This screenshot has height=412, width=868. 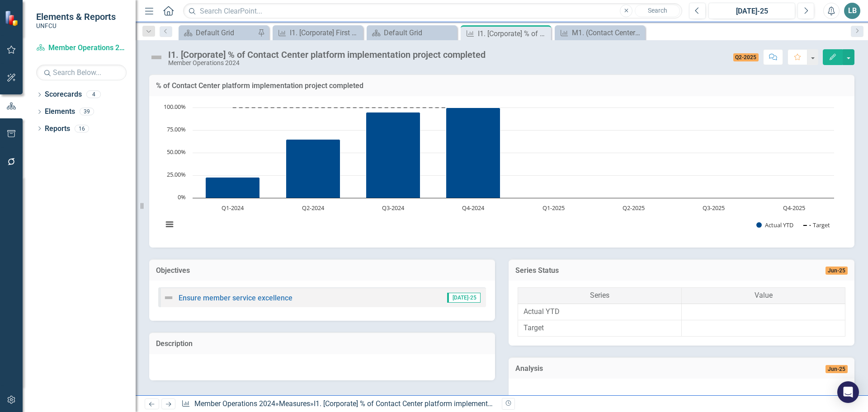 I want to click on path: Q3-2024, 95. Actual YTD., so click(x=393, y=155).